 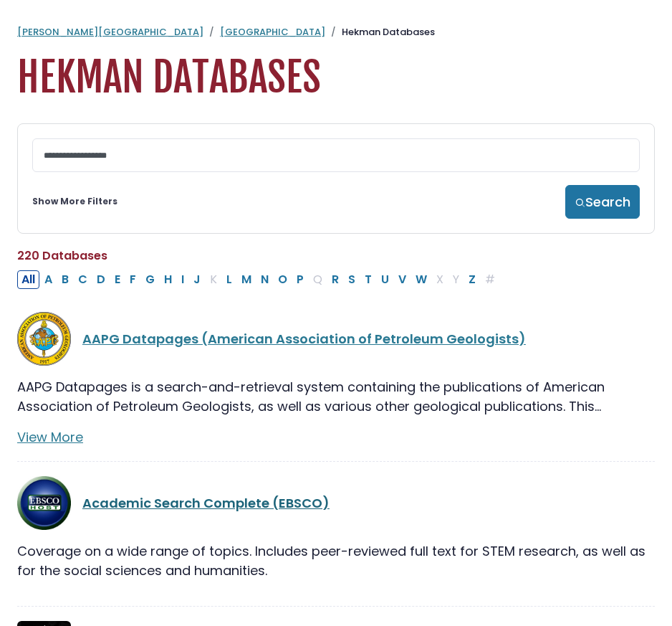 What do you see at coordinates (167, 279) in the screenshot?
I see `button: Filter Results H` at bounding box center [167, 279].